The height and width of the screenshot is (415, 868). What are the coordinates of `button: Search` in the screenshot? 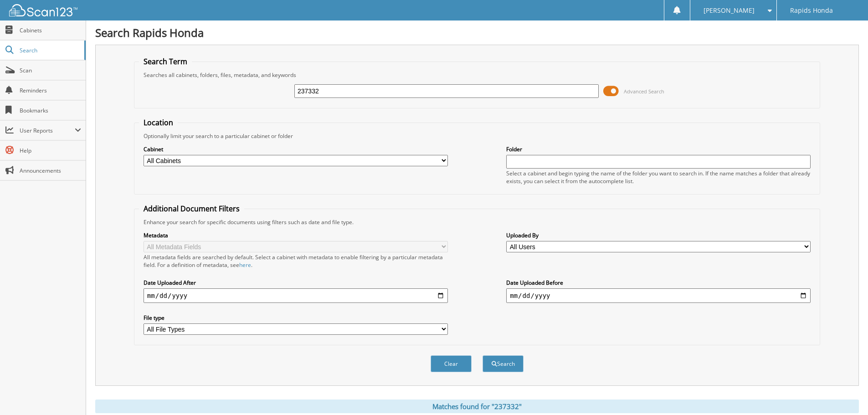 It's located at (503, 364).